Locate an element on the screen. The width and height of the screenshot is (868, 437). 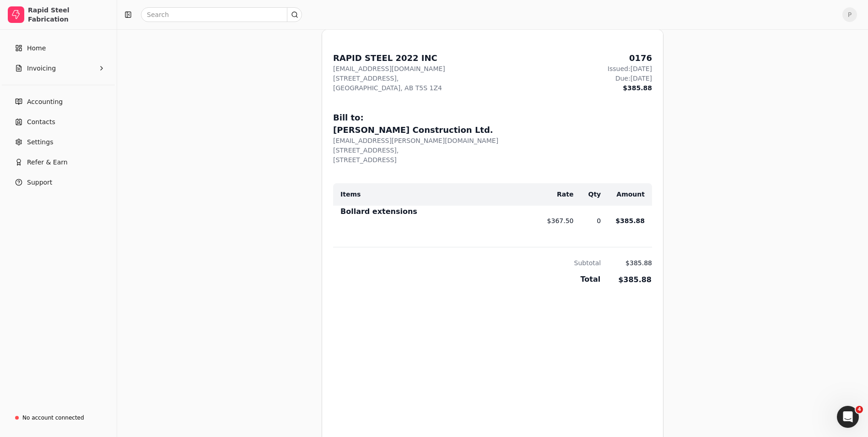
a: Accounting is located at coordinates (58, 102).